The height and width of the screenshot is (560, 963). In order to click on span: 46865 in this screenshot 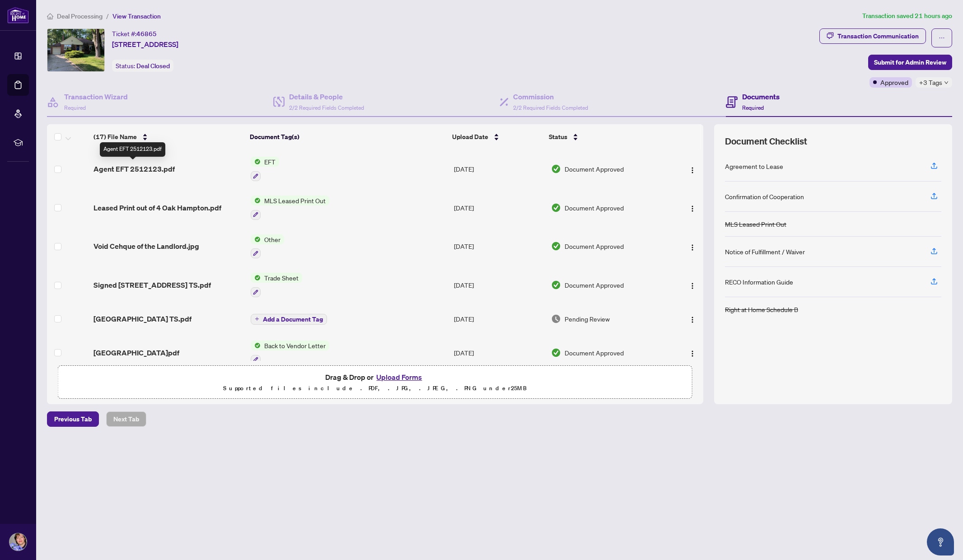, I will do `click(147, 34)`.